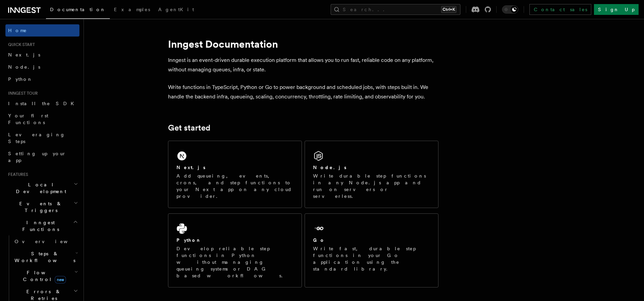 The image size is (644, 301). What do you see at coordinates (303, 92) in the screenshot?
I see `p: Write functions in TypeScript, Python or Go to power background and scheduled jobs, with steps bu...` at bounding box center [303, 92].